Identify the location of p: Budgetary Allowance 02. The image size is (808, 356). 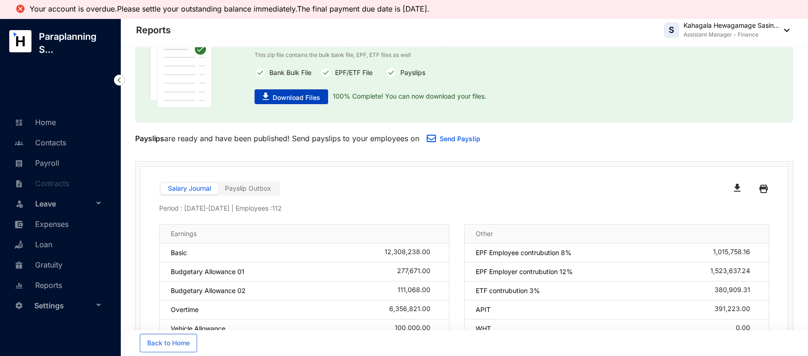
(208, 291).